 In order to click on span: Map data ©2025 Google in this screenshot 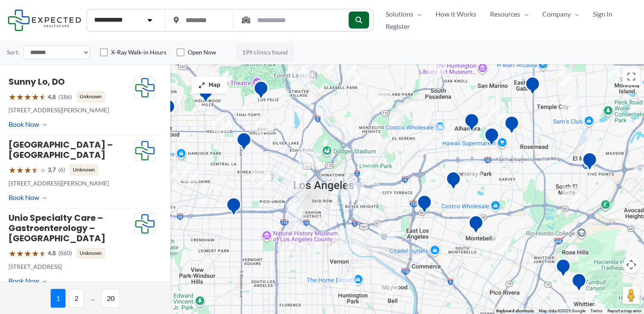, I will do `click(562, 311)`.